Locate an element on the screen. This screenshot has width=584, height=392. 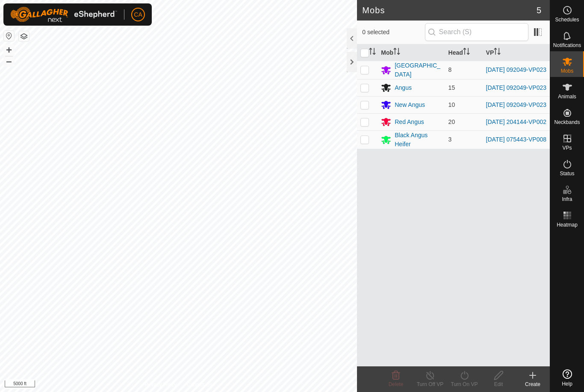
button: Reset Map is located at coordinates (9, 36).